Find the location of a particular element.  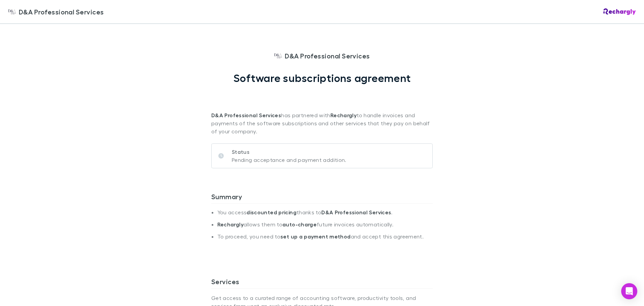

h1: Software subscriptions agreement is located at coordinates (322, 78).